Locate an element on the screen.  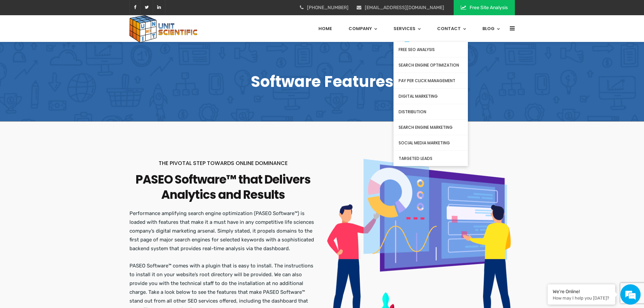
h3: PASEO Software™ that Delivers Analytics and Results is located at coordinates (223, 187).